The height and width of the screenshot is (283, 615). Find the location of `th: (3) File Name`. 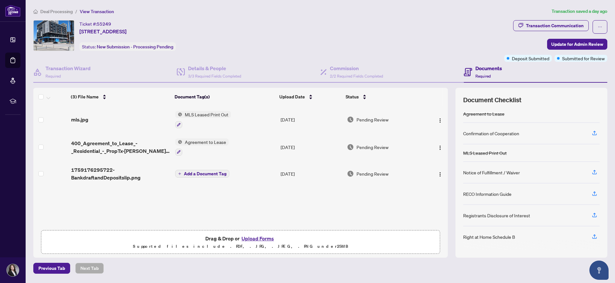

th: (3) File Name is located at coordinates (120, 97).